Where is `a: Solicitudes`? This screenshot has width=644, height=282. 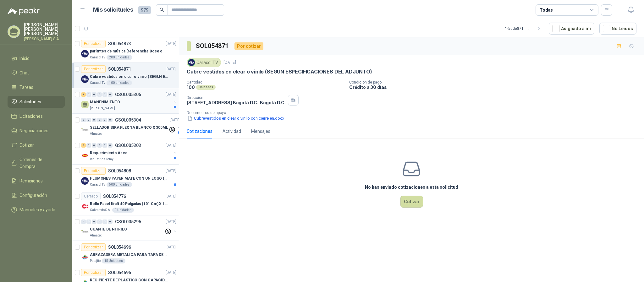 a: Solicitudes is located at coordinates (36, 102).